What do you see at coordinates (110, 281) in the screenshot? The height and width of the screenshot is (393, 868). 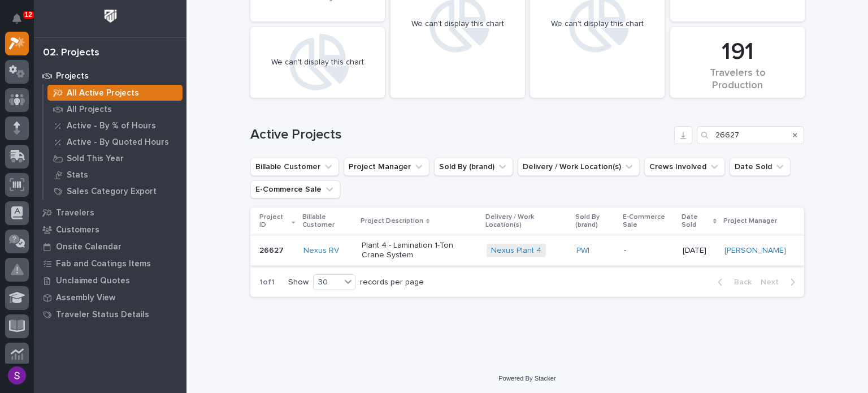 I see `a: Unclaimed Quotes` at bounding box center [110, 281].